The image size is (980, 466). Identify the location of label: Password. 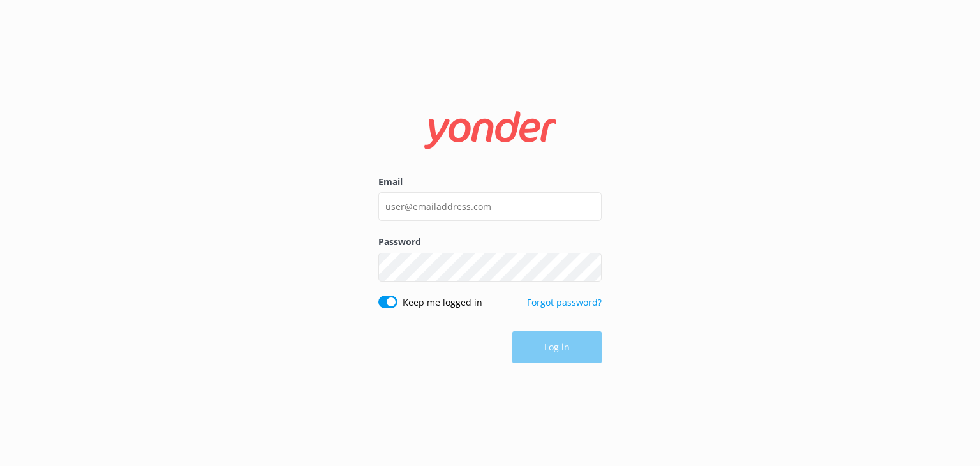
(490, 242).